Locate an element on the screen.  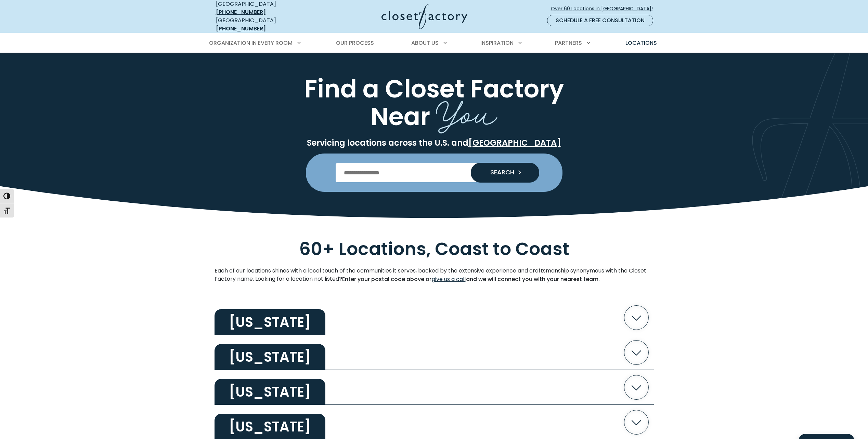
a: Schedule a Free Consultation is located at coordinates (600, 21).